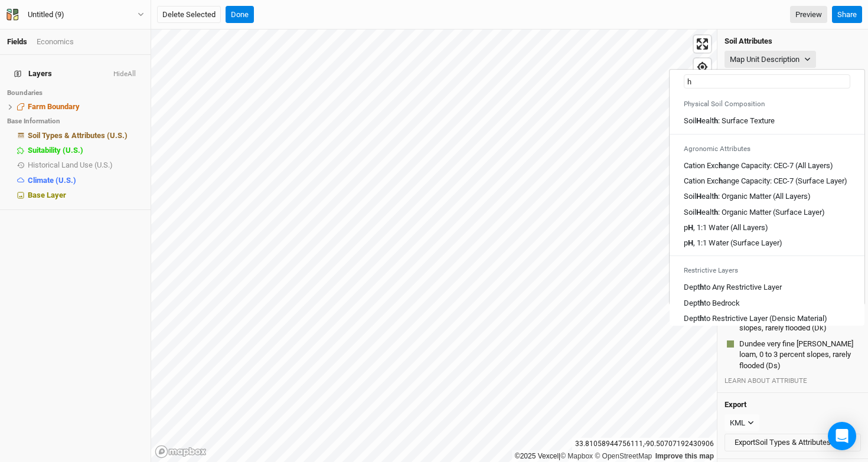  I want to click on button: Share, so click(847, 15).